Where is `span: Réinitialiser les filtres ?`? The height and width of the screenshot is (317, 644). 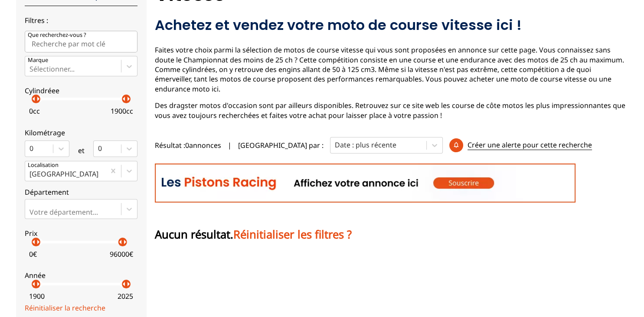
span: Réinitialiser les filtres ? is located at coordinates (292, 234).